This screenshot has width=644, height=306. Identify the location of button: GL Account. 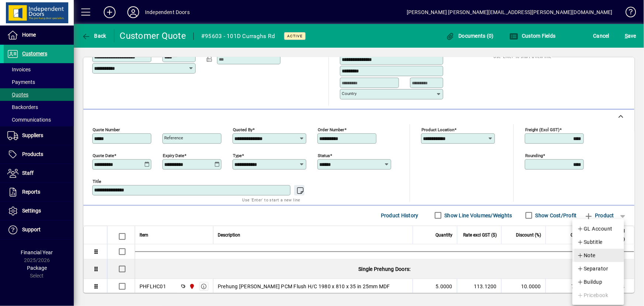
(599, 229).